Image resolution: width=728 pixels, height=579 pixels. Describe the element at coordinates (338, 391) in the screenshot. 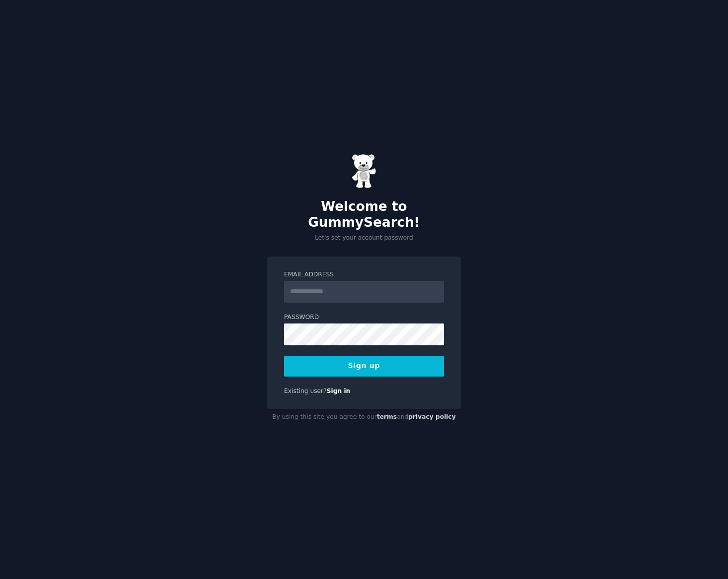

I see `a: Sign in` at that location.